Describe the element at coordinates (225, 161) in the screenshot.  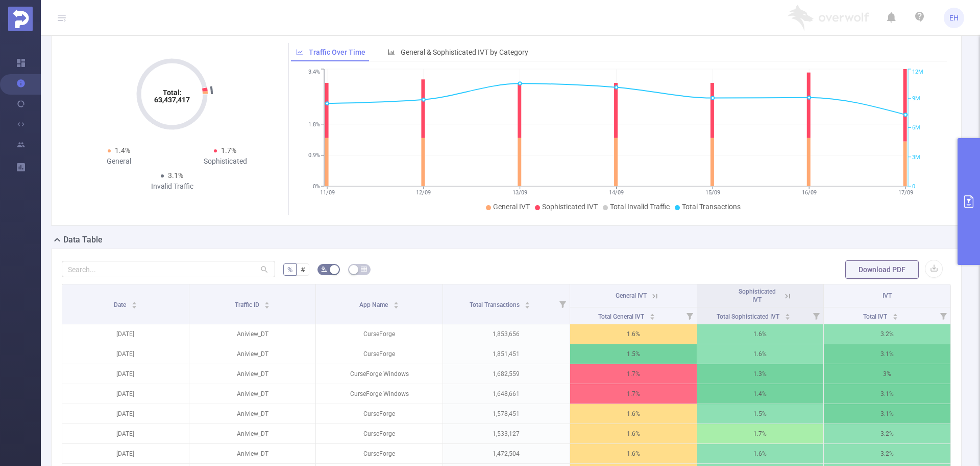
I see `div: Sophisticated` at that location.